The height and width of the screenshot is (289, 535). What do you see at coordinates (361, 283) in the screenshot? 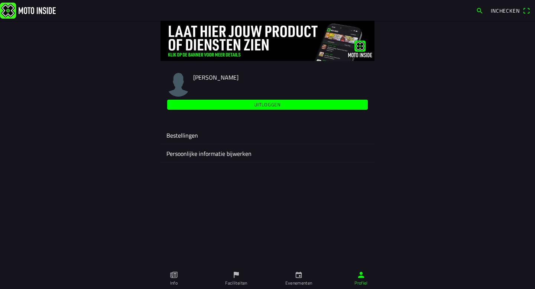
I see `ion-label: Profiel` at bounding box center [361, 283].